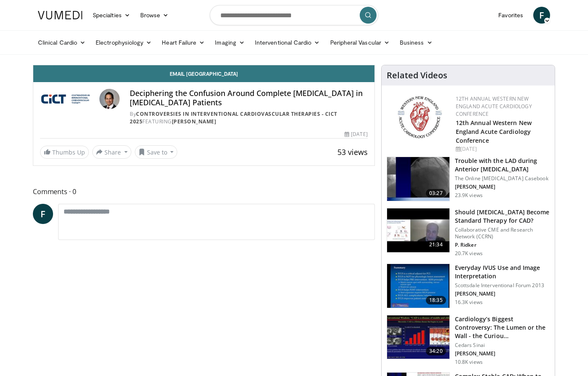  Describe the element at coordinates (502, 272) in the screenshot. I see `h3: Everyday IVUS Use and Image Interpretation` at that location.